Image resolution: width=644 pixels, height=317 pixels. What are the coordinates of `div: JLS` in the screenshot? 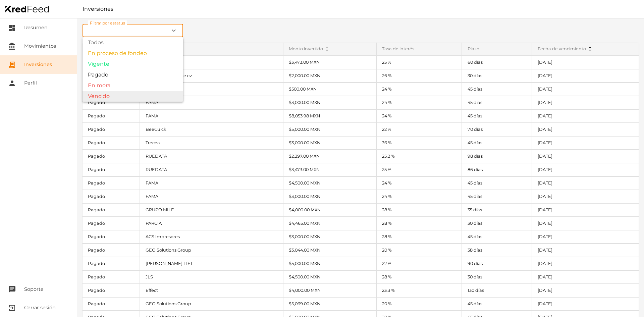 It's located at (212, 277).